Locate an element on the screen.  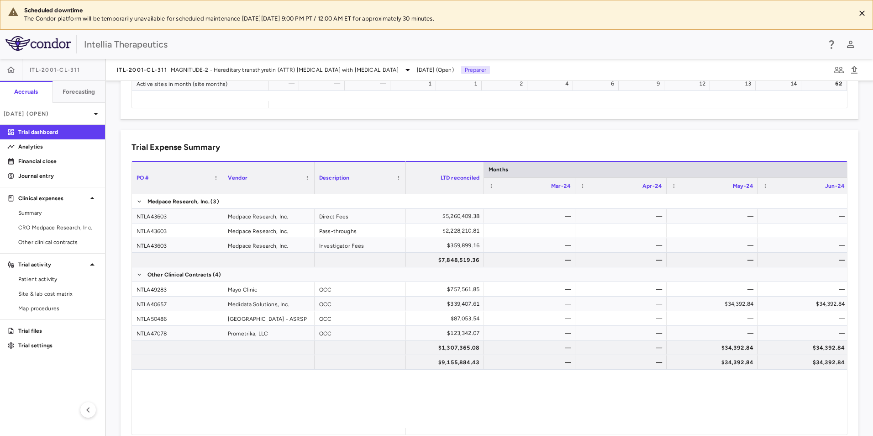
button: Close is located at coordinates (862, 13).